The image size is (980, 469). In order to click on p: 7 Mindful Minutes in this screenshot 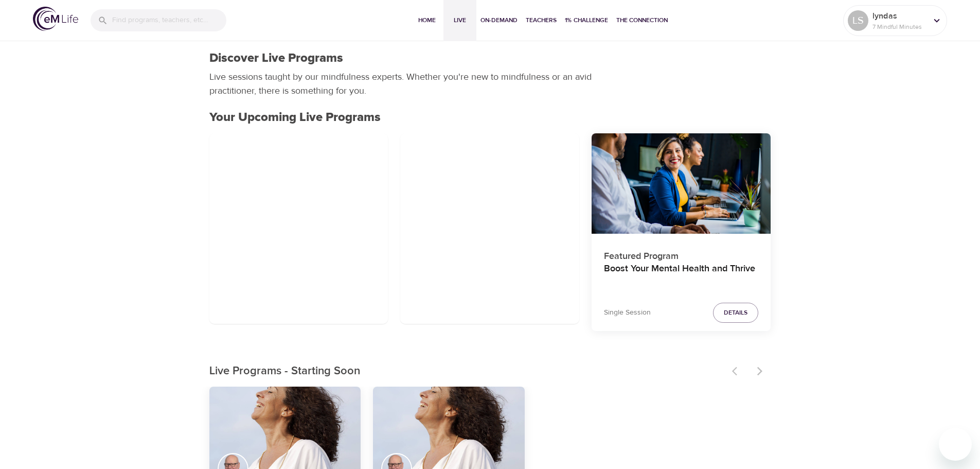, I will do `click(900, 26)`.